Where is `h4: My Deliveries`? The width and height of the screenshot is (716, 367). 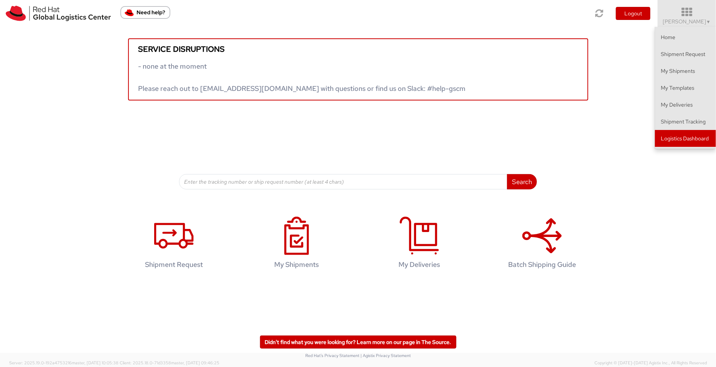
h4: My Deliveries is located at coordinates (420, 265).